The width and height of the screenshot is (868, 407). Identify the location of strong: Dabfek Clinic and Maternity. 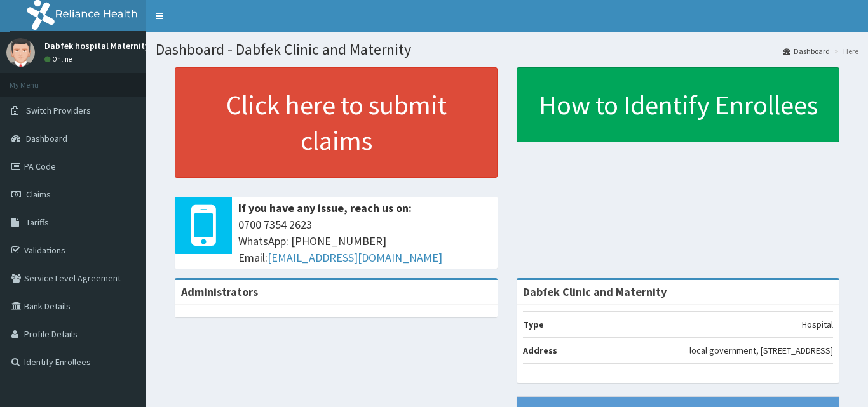
(595, 292).